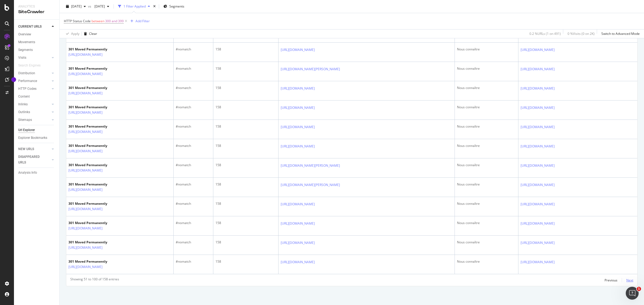 The width and height of the screenshot is (644, 305). I want to click on div: Showing 51 to 100 of 158 entries, so click(94, 280).